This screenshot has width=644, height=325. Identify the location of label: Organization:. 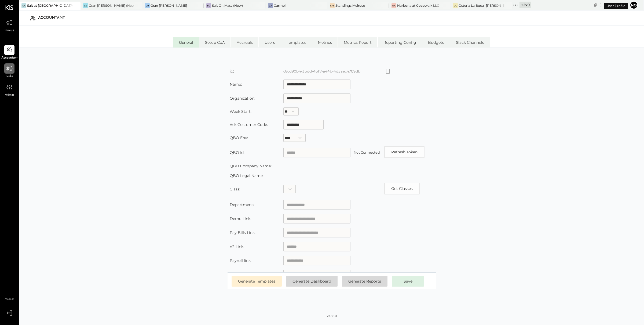
(242, 98).